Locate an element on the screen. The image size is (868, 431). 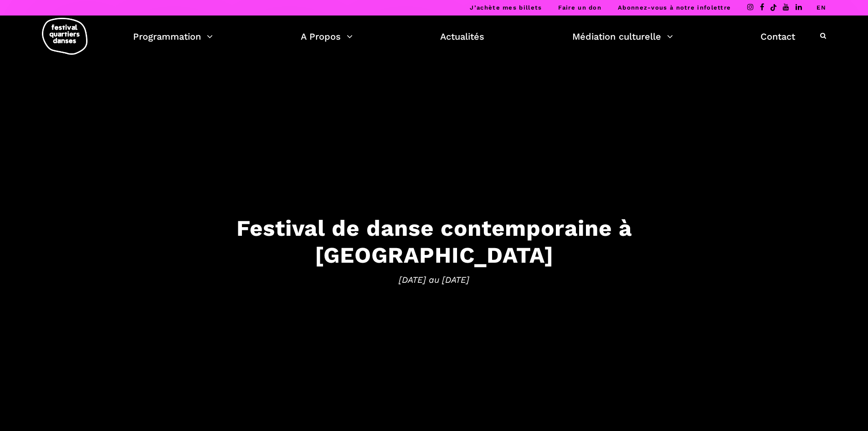
a: J’achète mes billets is located at coordinates (506, 7).